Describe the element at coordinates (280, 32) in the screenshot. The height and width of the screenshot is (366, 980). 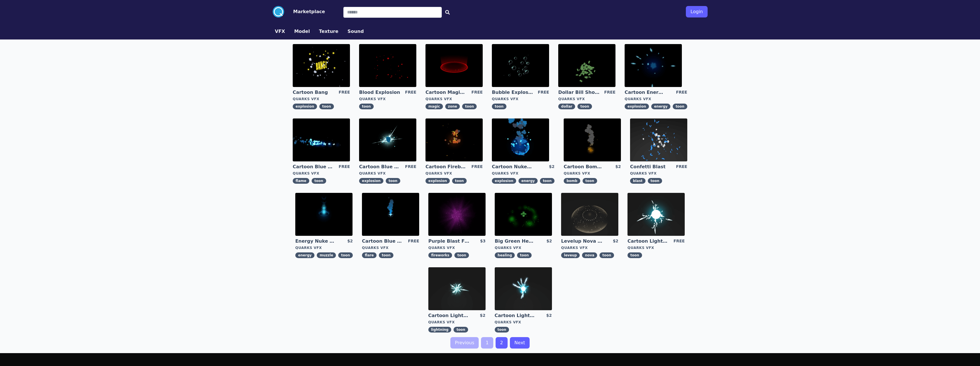
I see `a: VFX` at that location.